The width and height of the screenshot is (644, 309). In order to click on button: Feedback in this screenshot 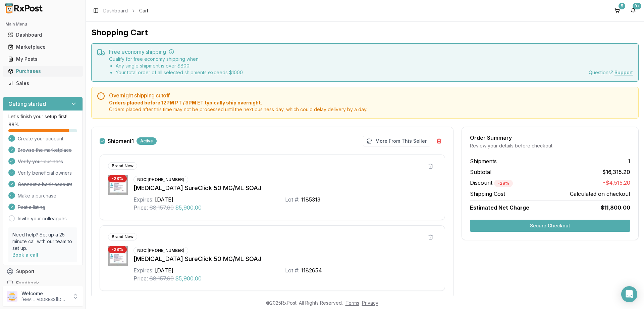, I will do `click(43, 283)`.